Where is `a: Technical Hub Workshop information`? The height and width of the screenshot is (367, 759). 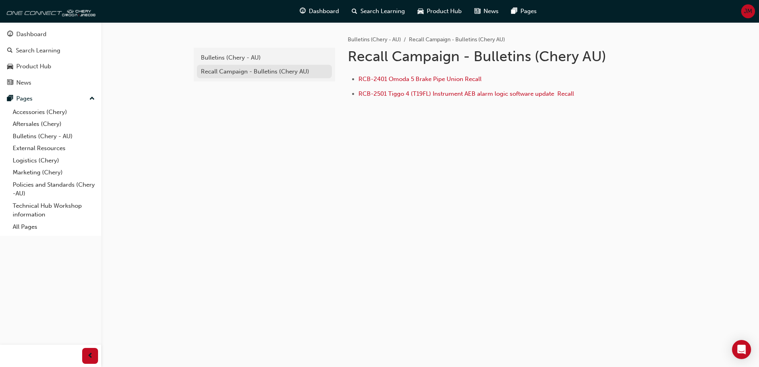 a: Technical Hub Workshop information is located at coordinates (54, 210).